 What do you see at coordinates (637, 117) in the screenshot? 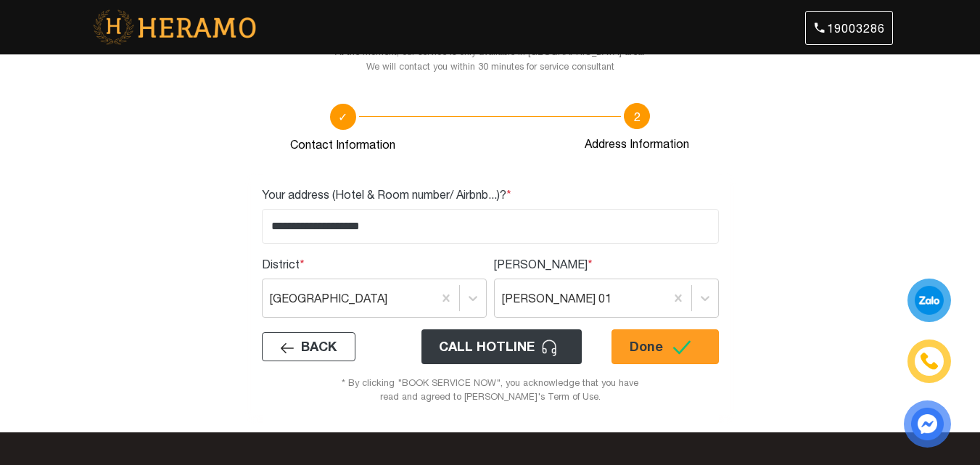
I see `a: 2` at bounding box center [637, 117].